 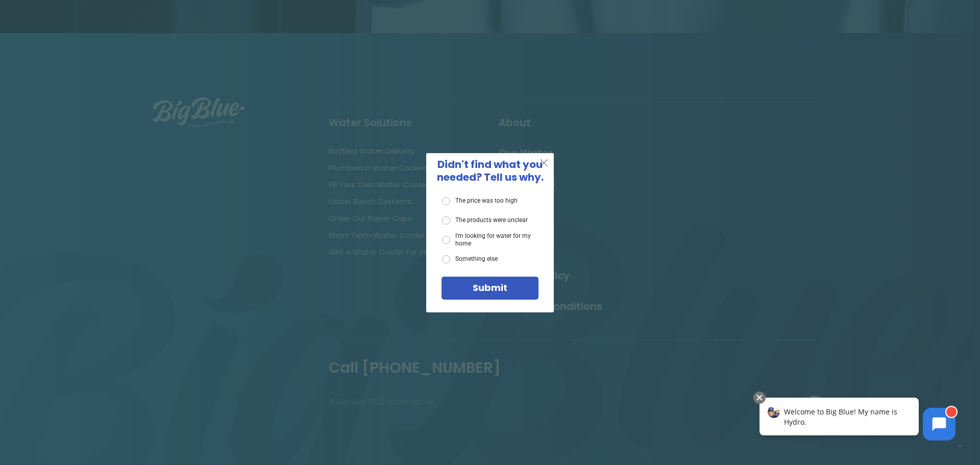 What do you see at coordinates (485, 221) in the screenshot?
I see `label: The products were unclear` at bounding box center [485, 221].